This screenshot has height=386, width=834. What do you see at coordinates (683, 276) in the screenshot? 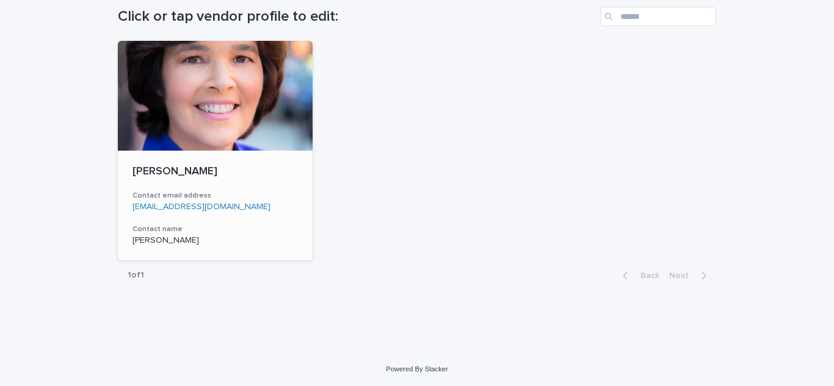
I see `span: Next` at bounding box center [683, 276].